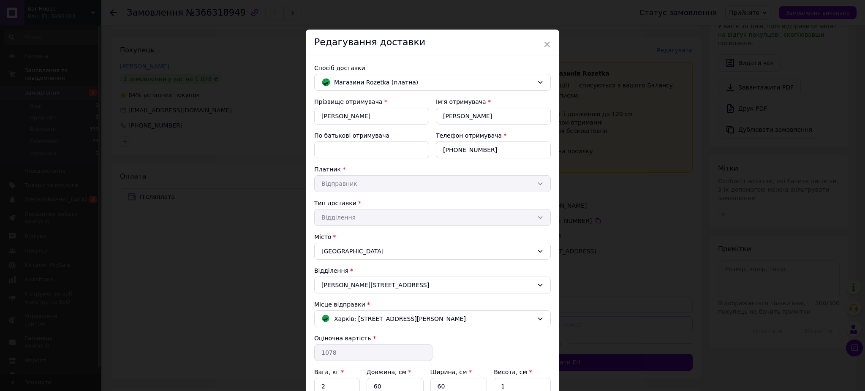 This screenshot has width=865, height=391. Describe the element at coordinates (461, 102) in the screenshot. I see `label: Ім'я отримувача` at that location.